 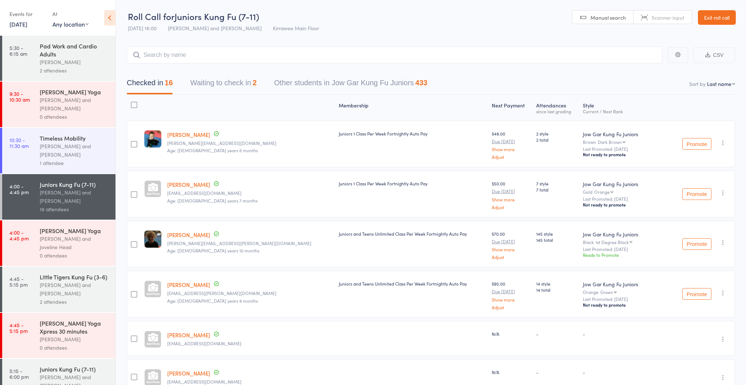 What do you see at coordinates (153, 239) in the screenshot?
I see `img: image1644987025.png` at bounding box center [153, 239].